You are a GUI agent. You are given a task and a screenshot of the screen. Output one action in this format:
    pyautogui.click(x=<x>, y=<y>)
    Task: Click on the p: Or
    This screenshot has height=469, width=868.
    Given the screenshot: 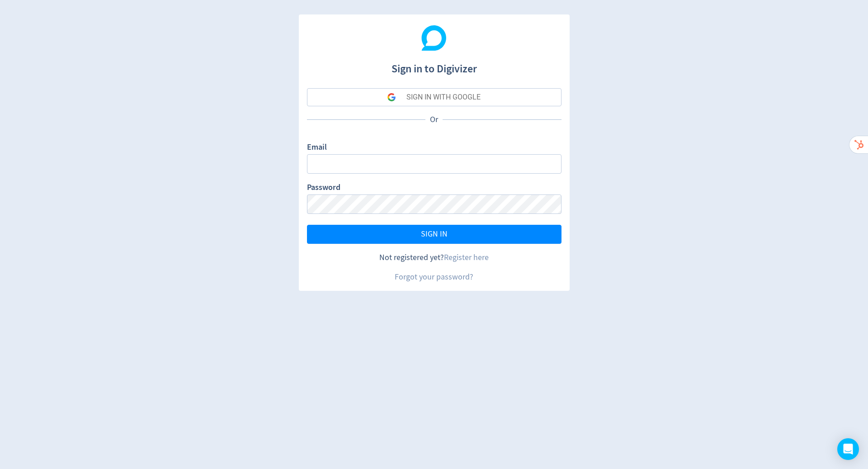 What is the action you would take?
    pyautogui.click(x=434, y=119)
    